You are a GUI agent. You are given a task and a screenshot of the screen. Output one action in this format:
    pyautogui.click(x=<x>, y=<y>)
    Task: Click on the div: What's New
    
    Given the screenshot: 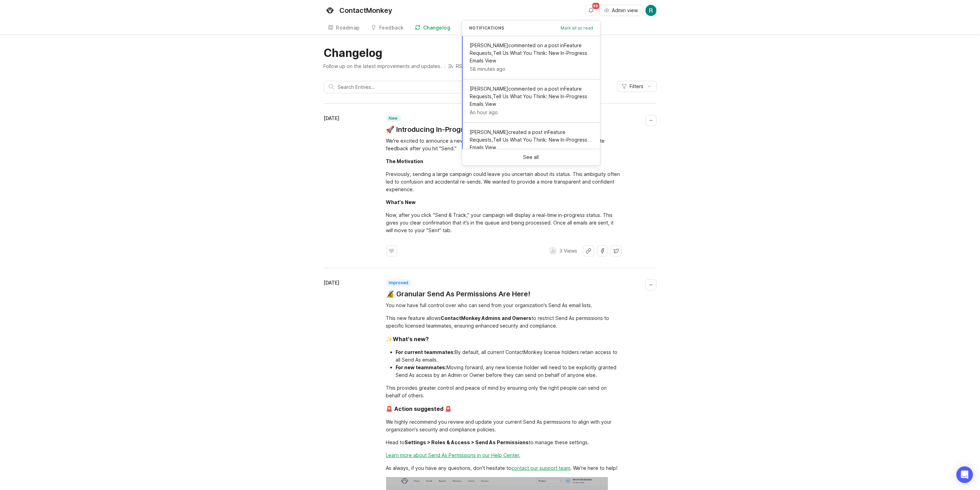 What is the action you would take?
    pyautogui.click(x=401, y=202)
    